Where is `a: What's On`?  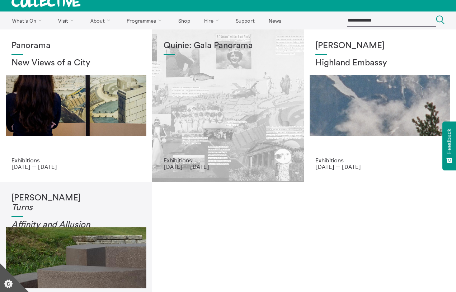 a: What's On is located at coordinates (28, 20).